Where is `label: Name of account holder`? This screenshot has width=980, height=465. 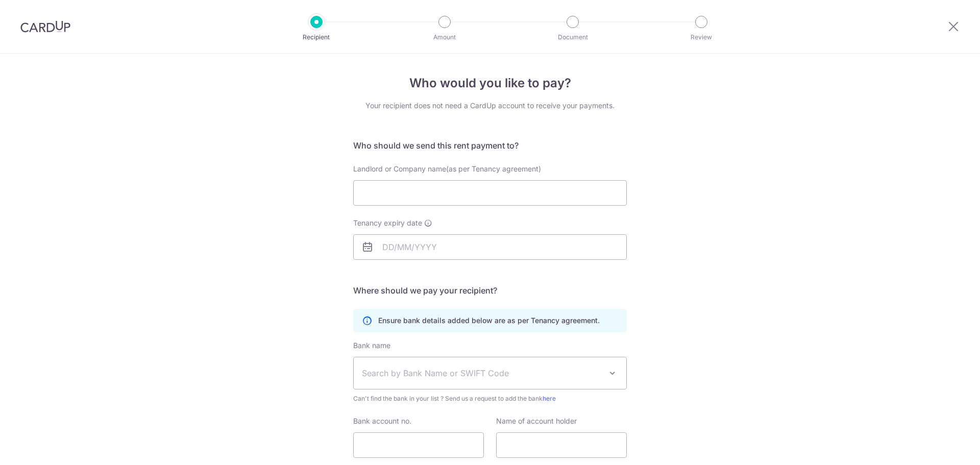 label: Name of account holder is located at coordinates (536, 421).